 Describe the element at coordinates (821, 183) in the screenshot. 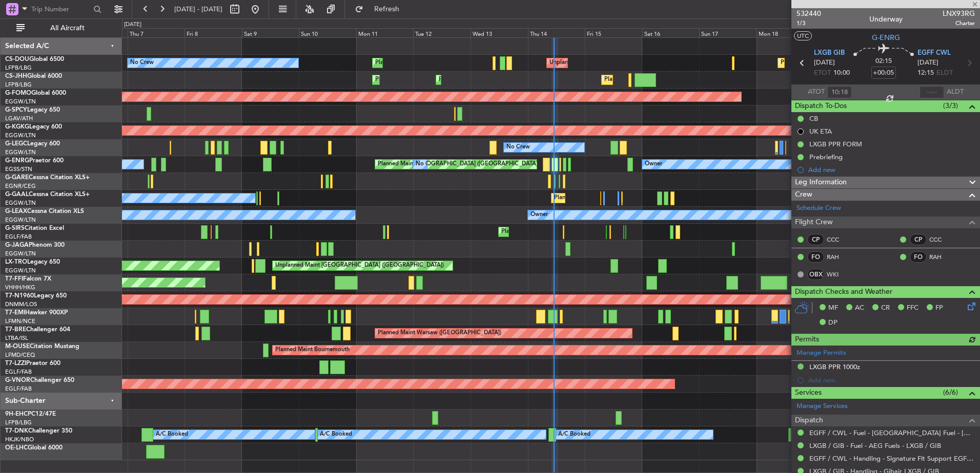

I see `span: Leg Information` at that location.